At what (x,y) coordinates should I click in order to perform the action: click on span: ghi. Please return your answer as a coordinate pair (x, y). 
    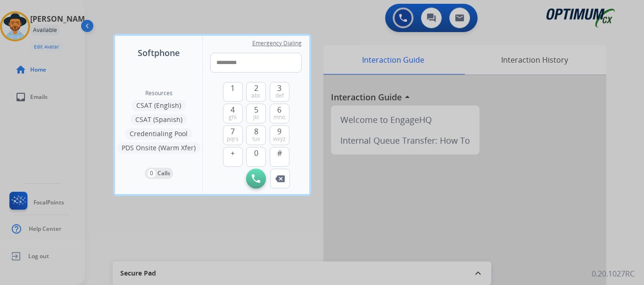
    Looking at the image, I should click on (232, 117).